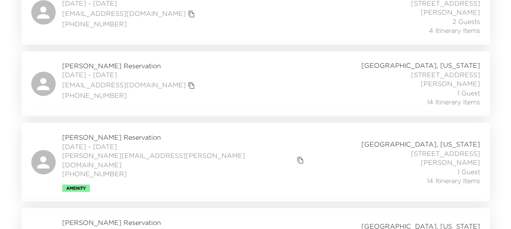 This screenshot has width=511, height=229. Describe the element at coordinates (76, 188) in the screenshot. I see `span: Amenity` at that location.